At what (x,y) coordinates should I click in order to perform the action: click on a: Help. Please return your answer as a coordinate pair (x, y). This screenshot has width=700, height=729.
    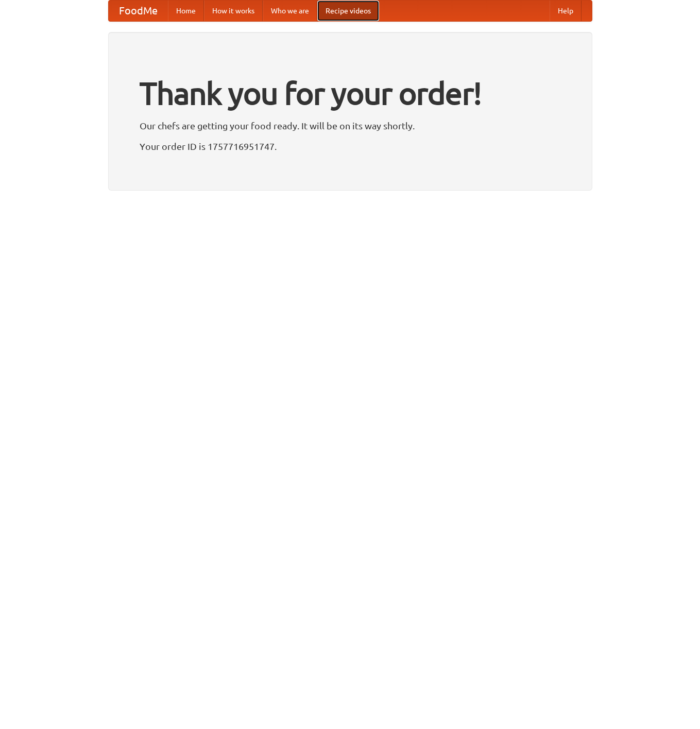
    Looking at the image, I should click on (565, 11).